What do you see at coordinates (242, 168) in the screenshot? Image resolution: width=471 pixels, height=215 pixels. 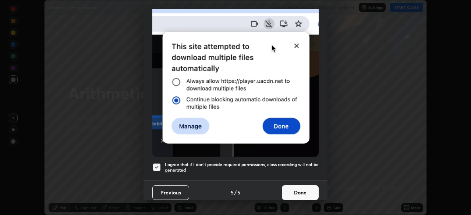 I see `h5: I agree that if I don't provide required permissions, class recording will not be generated` at bounding box center [242, 168].